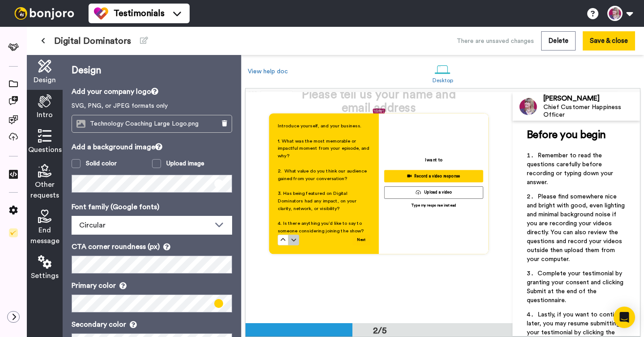  Describe the element at coordinates (45, 276) in the screenshot. I see `span: Settings` at that location.